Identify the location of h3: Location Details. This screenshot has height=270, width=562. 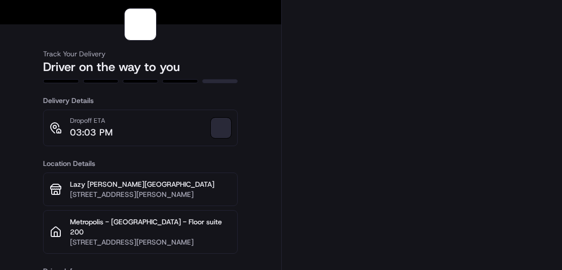
(140, 163).